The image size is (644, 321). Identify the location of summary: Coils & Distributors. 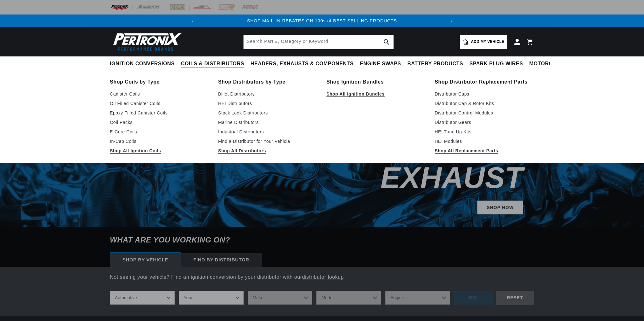
(213, 64).